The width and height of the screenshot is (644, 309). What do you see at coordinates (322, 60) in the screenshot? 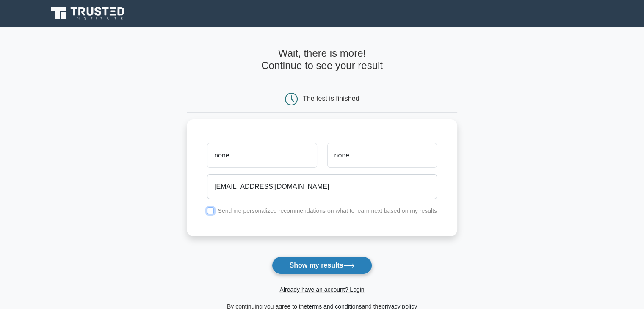
I see `h4: Wait, there is more! Continue to see your result` at bounding box center [322, 60].